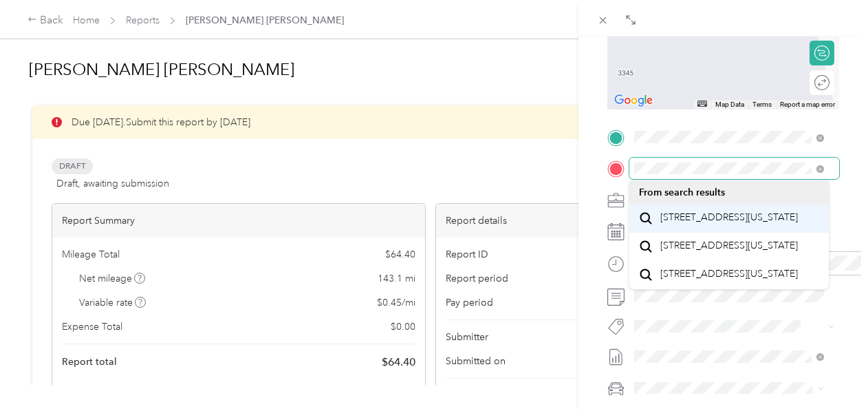 Image resolution: width=868 pixels, height=409 pixels. What do you see at coordinates (634, 101) in the screenshot?
I see `a: Open this area in Google Maps (opens a new window)` at bounding box center [634, 101].